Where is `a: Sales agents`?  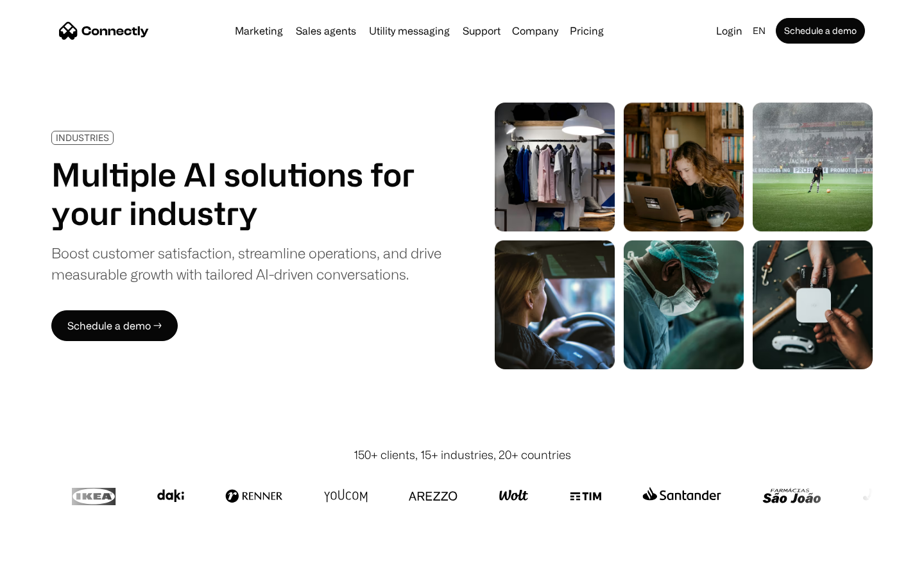
a: Sales agents is located at coordinates (326, 31).